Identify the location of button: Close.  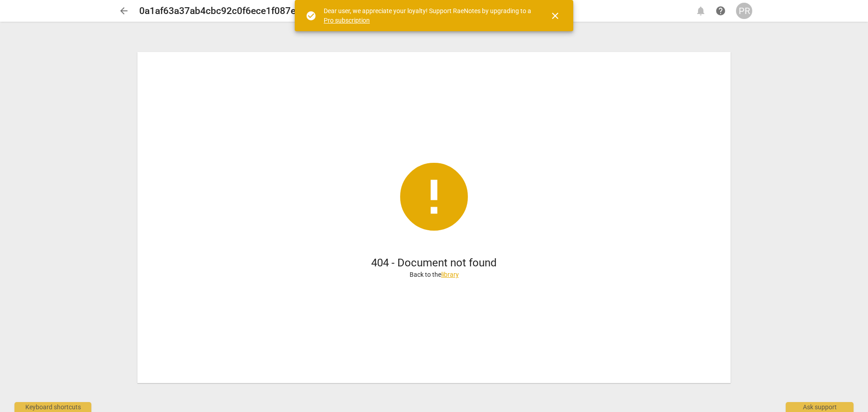
(555, 16).